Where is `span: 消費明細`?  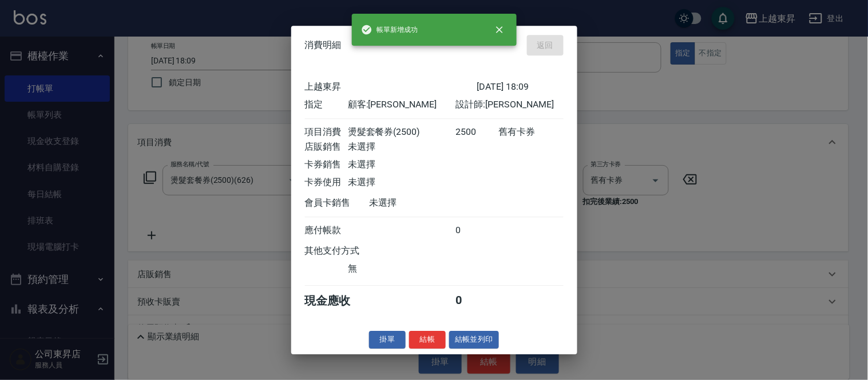 span: 消費明細 is located at coordinates (323, 45).